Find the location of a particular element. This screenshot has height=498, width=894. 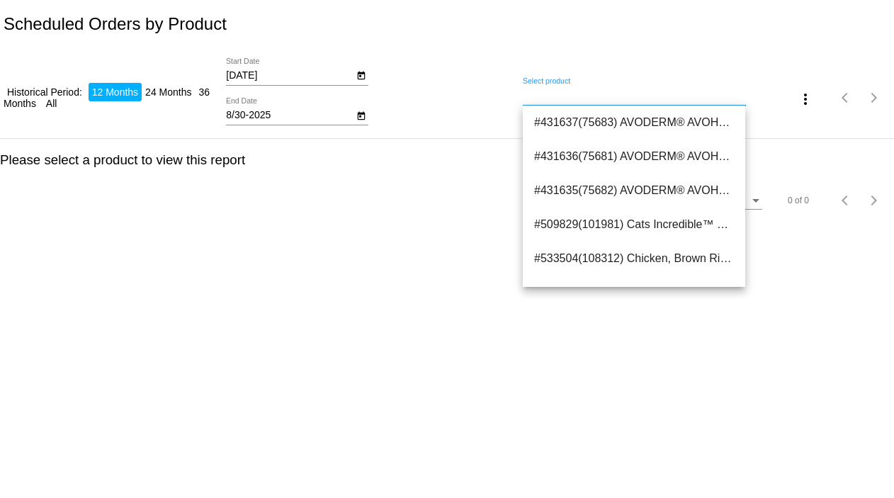

input: Select product is located at coordinates (634, 96).